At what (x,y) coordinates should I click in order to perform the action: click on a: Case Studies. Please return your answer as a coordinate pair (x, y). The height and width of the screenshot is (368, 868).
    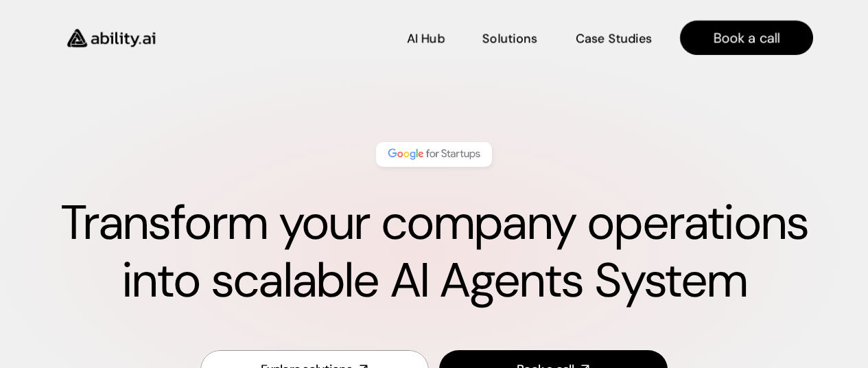
    Looking at the image, I should click on (613, 38).